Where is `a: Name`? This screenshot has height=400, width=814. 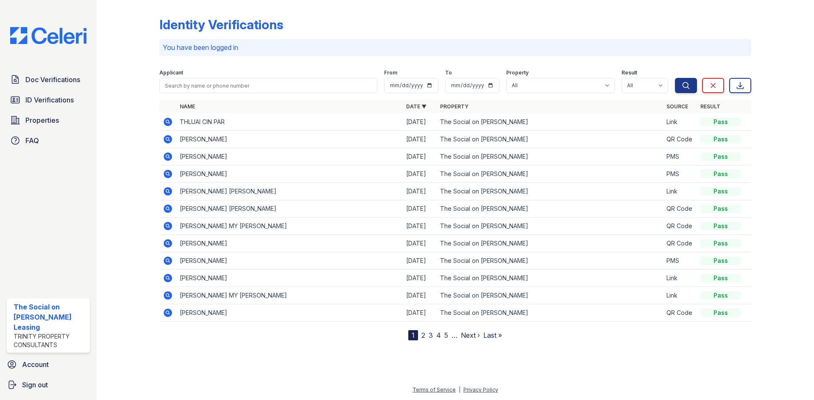 a: Name is located at coordinates (187, 106).